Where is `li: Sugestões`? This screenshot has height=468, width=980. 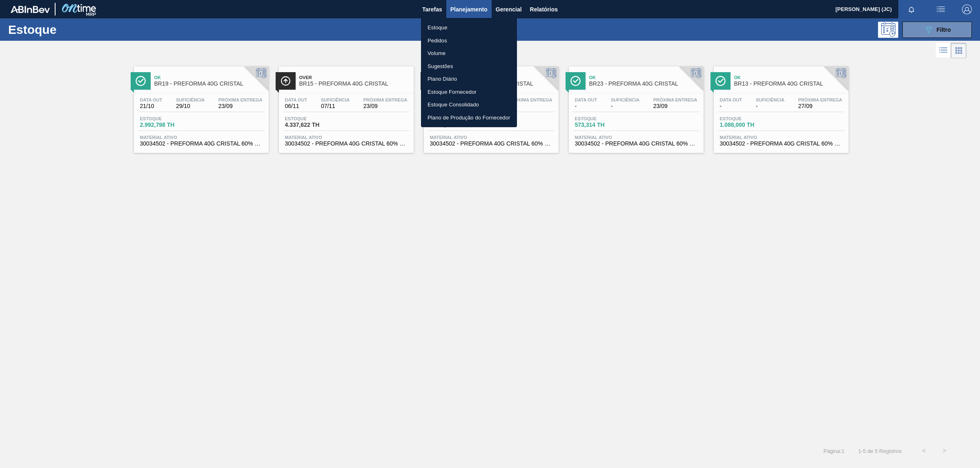 li: Sugestões is located at coordinates (468, 67).